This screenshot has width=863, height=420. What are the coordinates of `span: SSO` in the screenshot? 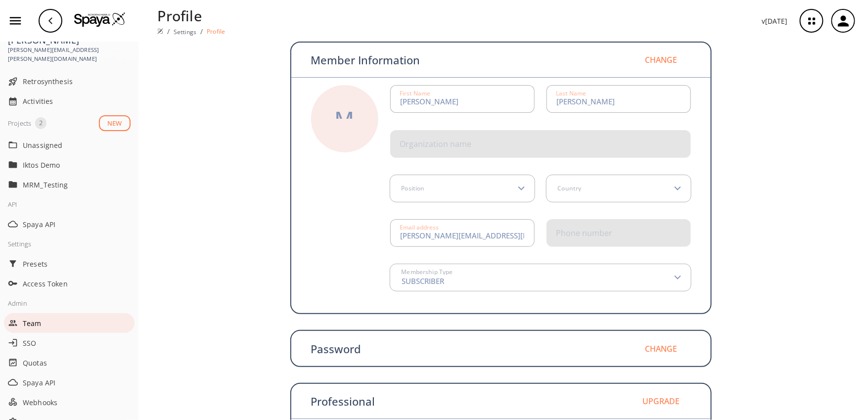 It's located at (77, 343).